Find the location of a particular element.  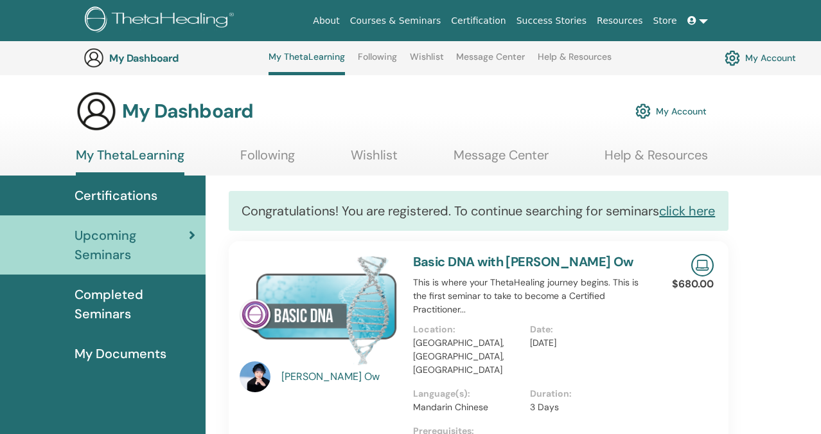

p: Date : is located at coordinates (585, 329).